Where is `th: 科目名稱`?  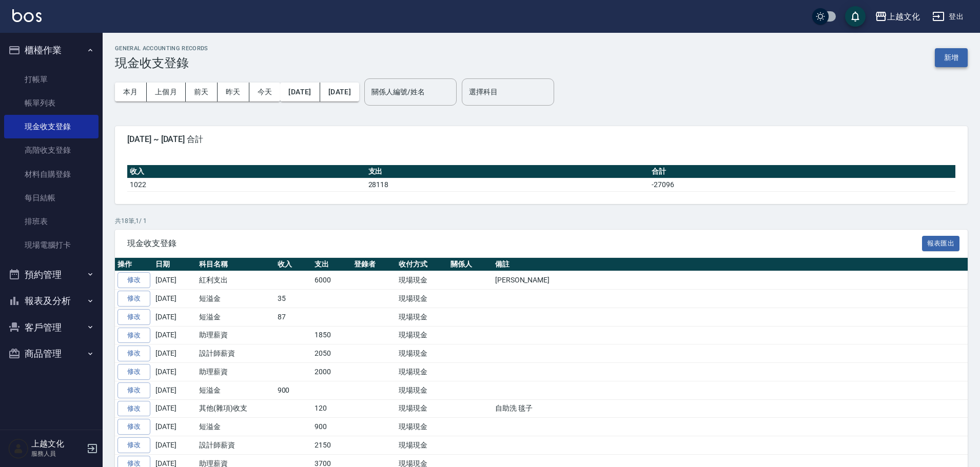
th: 科目名稱 is located at coordinates (236, 265).